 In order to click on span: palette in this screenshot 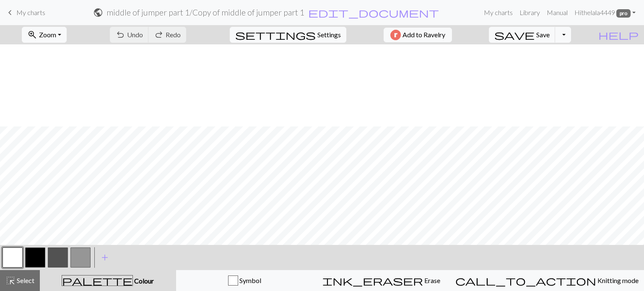, I will do `click(97, 280)`.